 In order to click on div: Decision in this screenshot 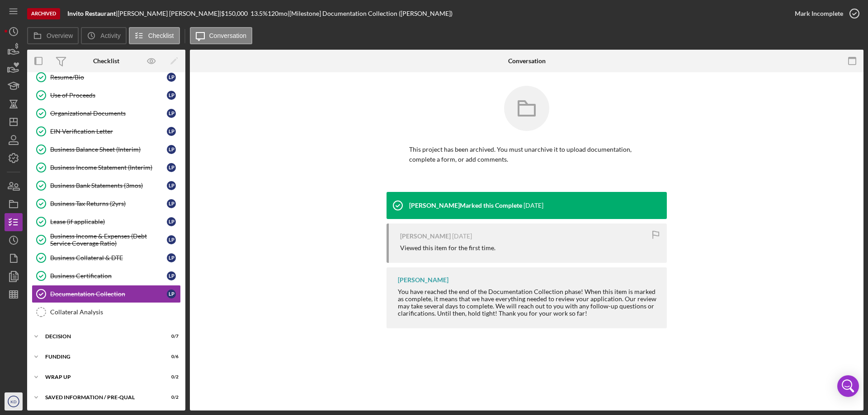, I will do `click(100, 336)`.